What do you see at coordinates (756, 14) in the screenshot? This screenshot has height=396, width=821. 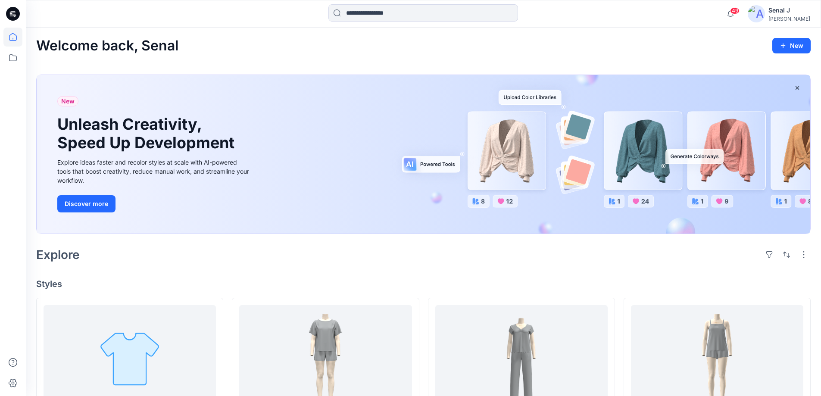 I see `img: avatar` at bounding box center [756, 14].